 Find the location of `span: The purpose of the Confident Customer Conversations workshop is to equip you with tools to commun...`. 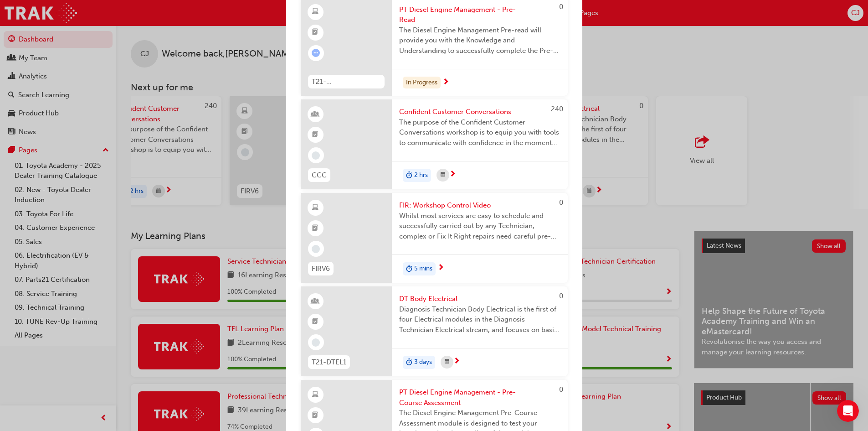

span: The purpose of the Confident Customer Conversations workshop is to equip you with tools to commun... is located at coordinates (480, 133).